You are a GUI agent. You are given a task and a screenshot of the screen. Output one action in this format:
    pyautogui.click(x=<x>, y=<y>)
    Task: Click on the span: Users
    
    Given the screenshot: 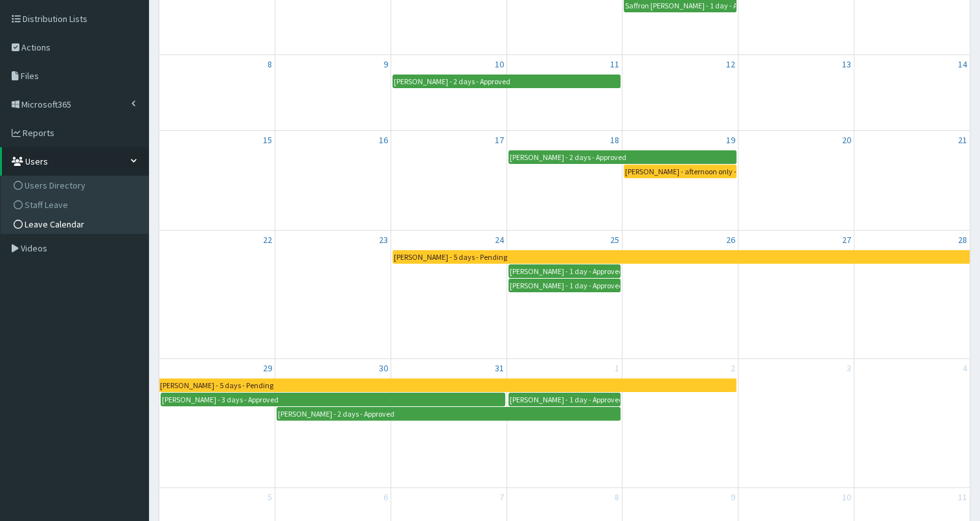 What is the action you would take?
    pyautogui.click(x=36, y=161)
    